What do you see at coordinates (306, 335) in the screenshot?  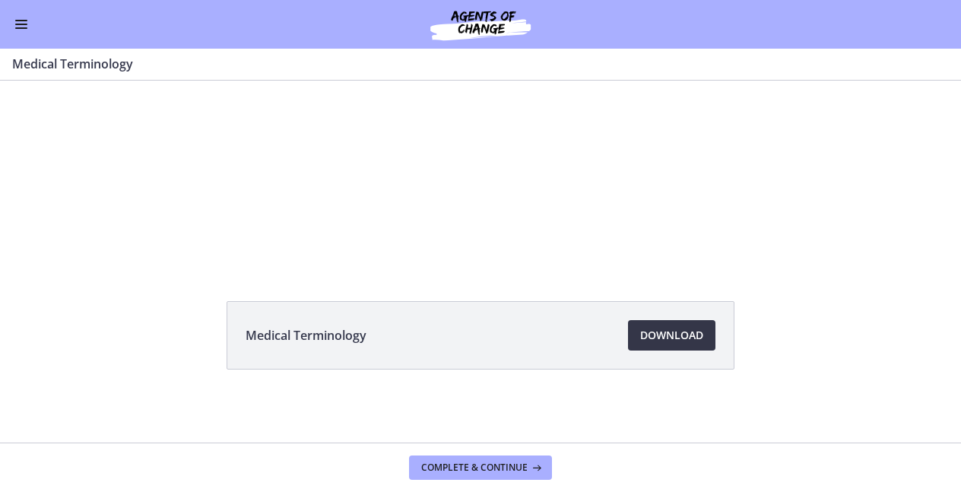 I see `span: Medical Terminology` at bounding box center [306, 335].